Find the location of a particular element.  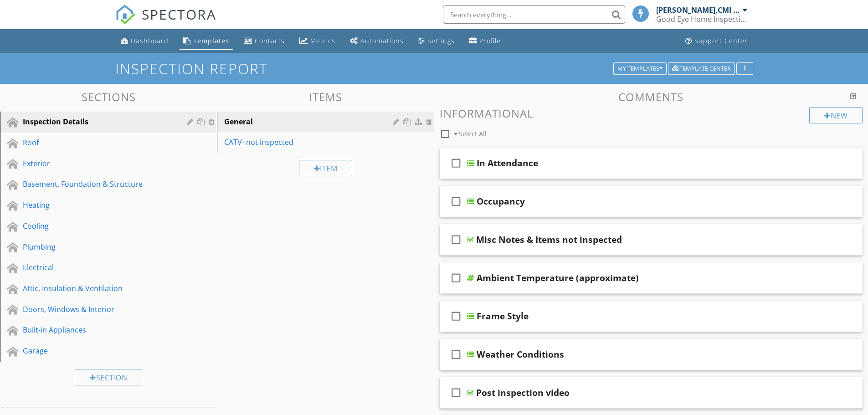

div: Plumbing is located at coordinates (98, 247).